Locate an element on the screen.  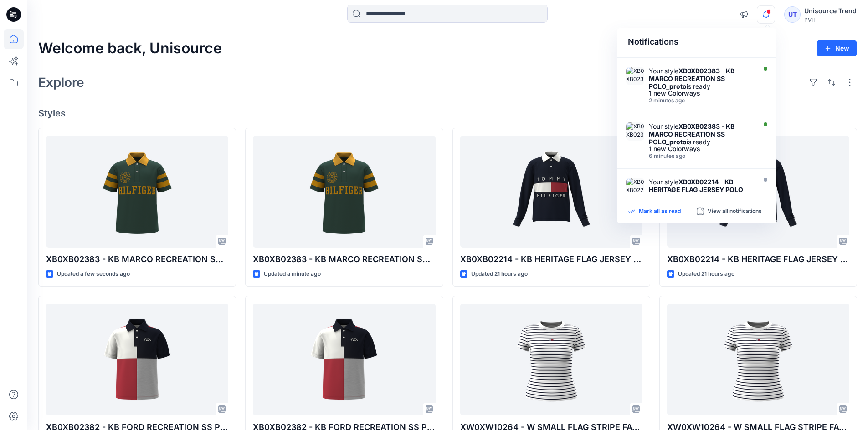
h2: Explore is located at coordinates (61, 82).